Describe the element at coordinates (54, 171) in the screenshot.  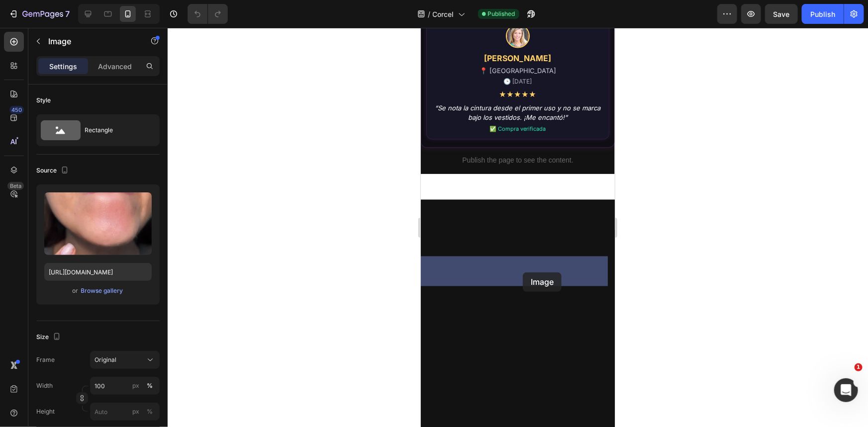
I see `div: Source` at that location.